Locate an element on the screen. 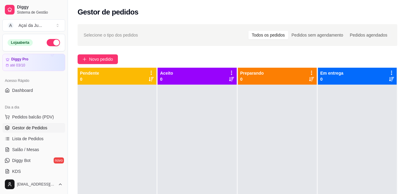 This screenshot has width=407, height=194. p: Pendente is located at coordinates (89, 73).